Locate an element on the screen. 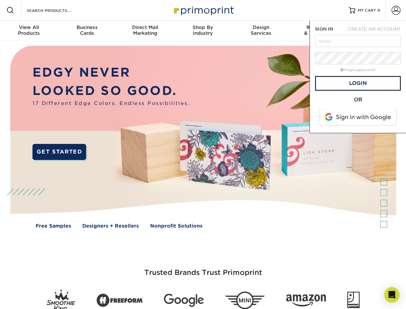 This screenshot has width=406, height=309. a: forgot password? is located at coordinates (358, 70).